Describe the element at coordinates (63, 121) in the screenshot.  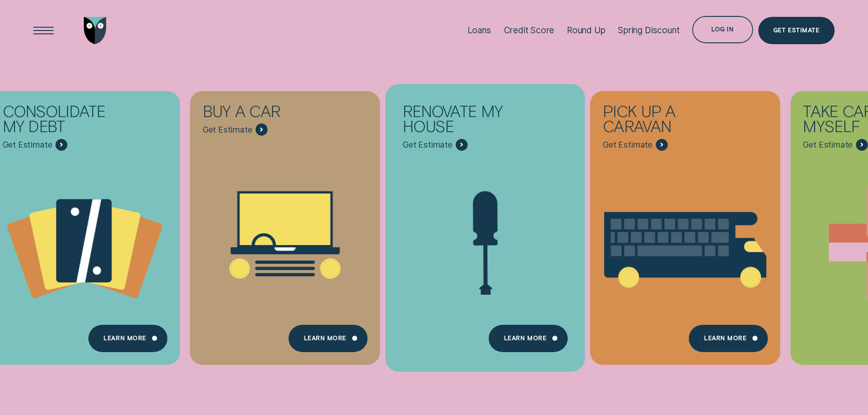
I see `div: Consolidate my debt` at that location.